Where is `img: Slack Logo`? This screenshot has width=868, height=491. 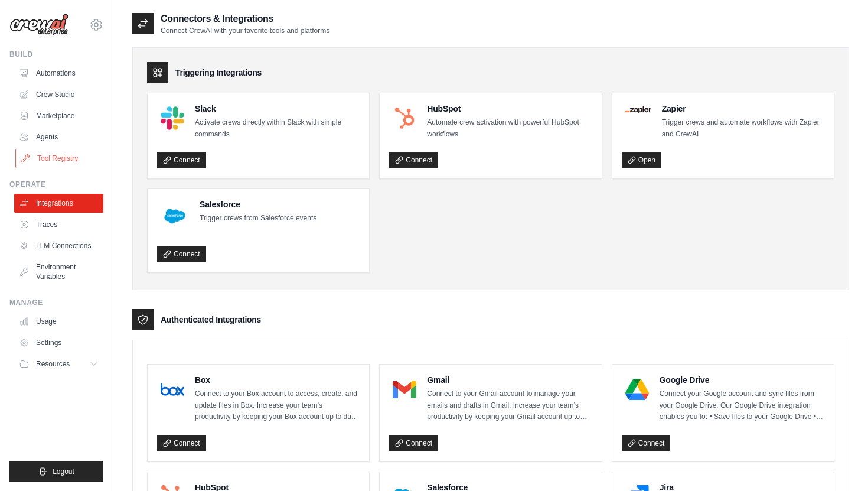
img: Slack Logo is located at coordinates (172, 118).